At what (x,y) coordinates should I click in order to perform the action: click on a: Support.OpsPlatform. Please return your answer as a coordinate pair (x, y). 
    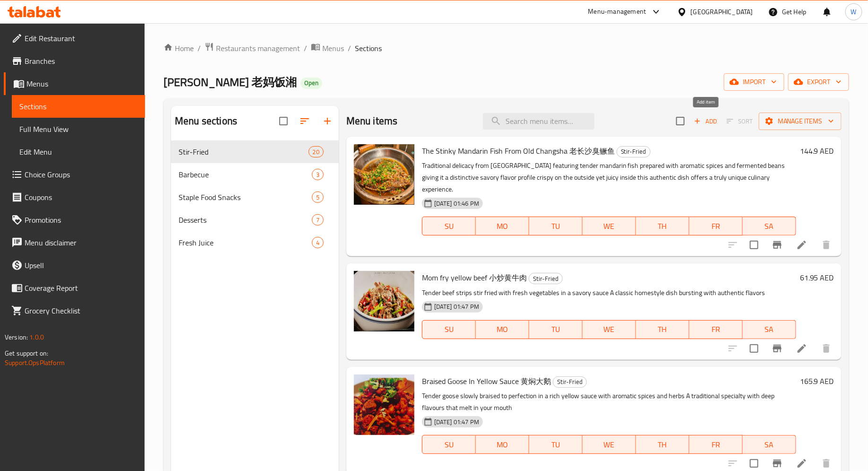
    Looking at the image, I should click on (34, 362).